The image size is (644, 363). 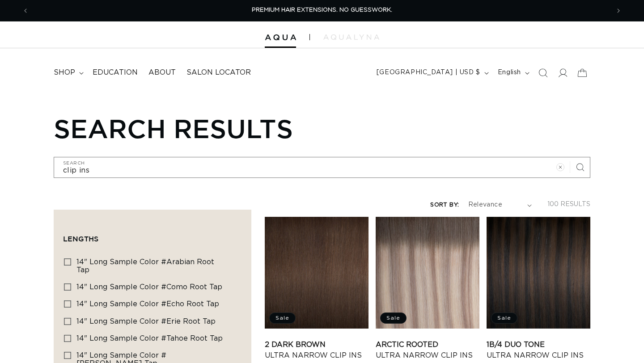 I want to click on span: 100 results, so click(x=569, y=204).